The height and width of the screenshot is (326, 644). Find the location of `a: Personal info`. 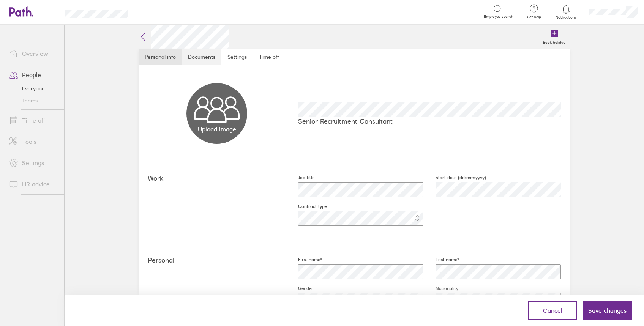

a: Personal info is located at coordinates (160, 57).